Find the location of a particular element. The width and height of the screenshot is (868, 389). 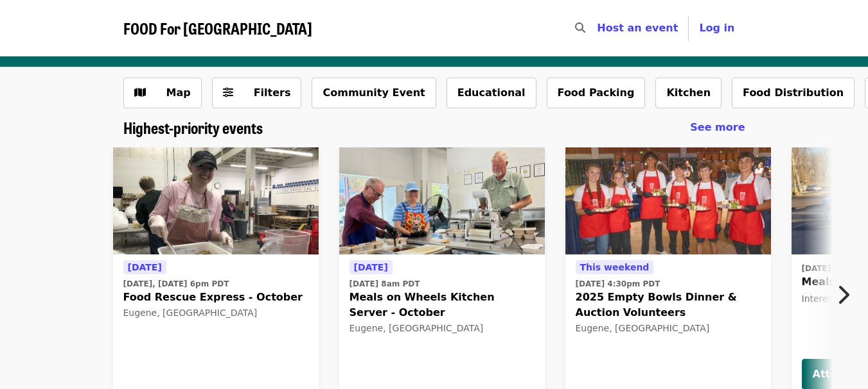

a: Show map view is located at coordinates (163, 93).